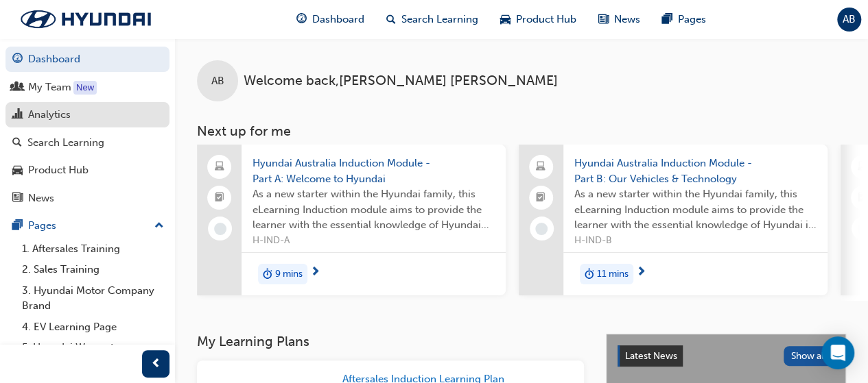 This screenshot has height=383, width=868. What do you see at coordinates (521, 131) in the screenshot?
I see `h3: Next up for me` at bounding box center [521, 131].